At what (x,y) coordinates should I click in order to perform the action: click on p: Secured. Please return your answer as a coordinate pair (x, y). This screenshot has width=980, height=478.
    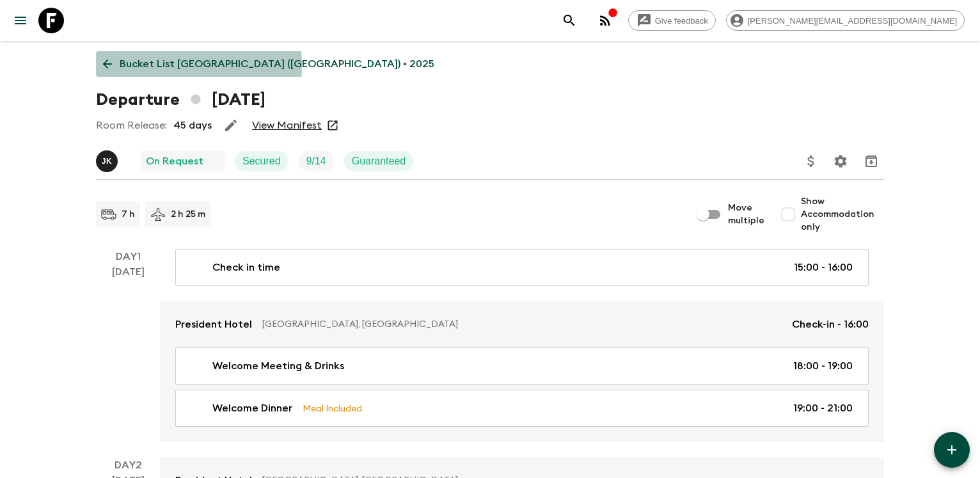
    Looking at the image, I should click on (262, 161).